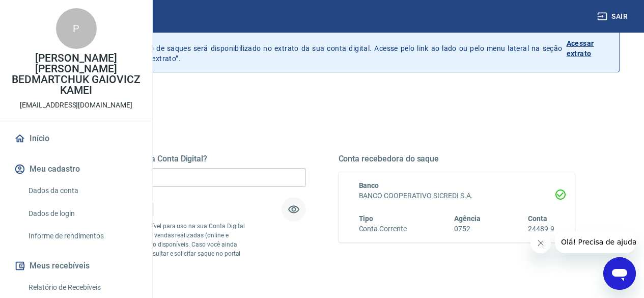 The height and width of the screenshot is (298, 644). I want to click on span: Agência, so click(467, 219).